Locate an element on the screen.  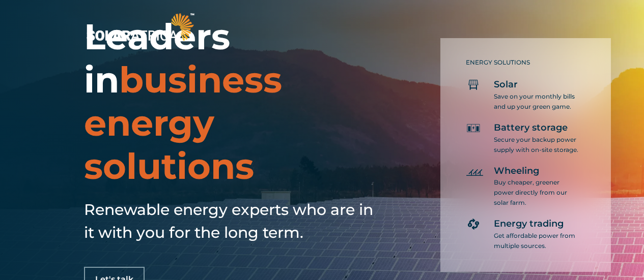
p: Save on your monthly bills and up your green game. is located at coordinates (537, 101).